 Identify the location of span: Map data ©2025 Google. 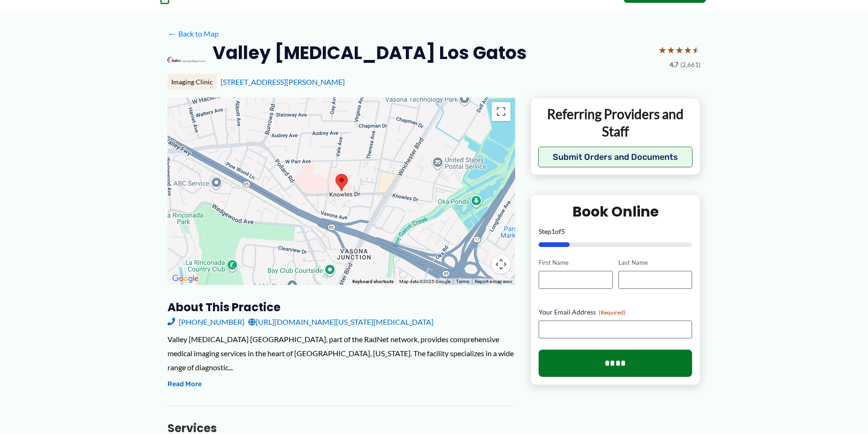
(425, 281).